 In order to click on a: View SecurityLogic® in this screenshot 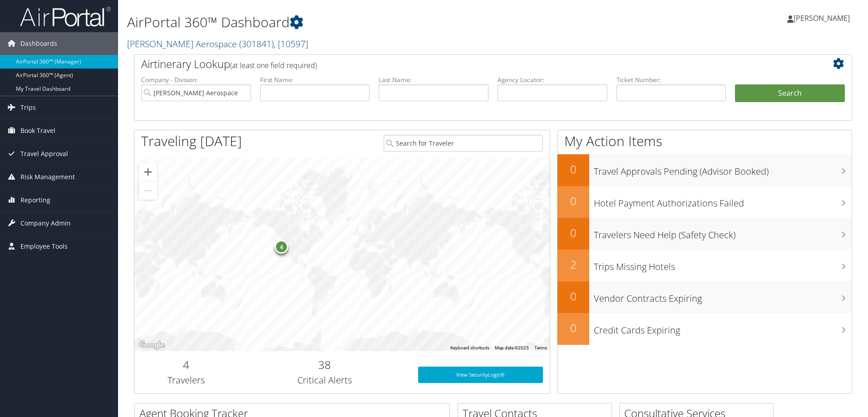, I will do `click(481, 375)`.